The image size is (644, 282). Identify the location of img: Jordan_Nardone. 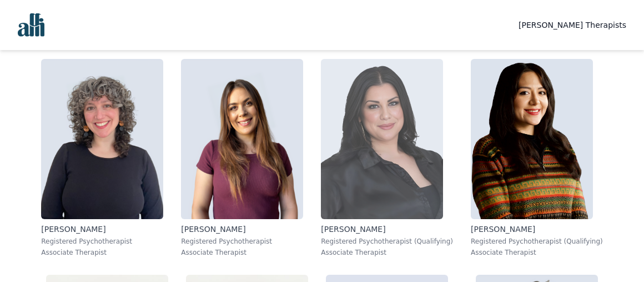
(102, 139).